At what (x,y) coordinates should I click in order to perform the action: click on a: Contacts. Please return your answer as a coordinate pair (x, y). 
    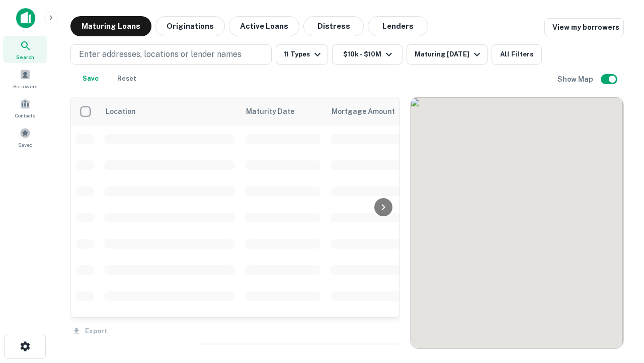
    Looking at the image, I should click on (25, 108).